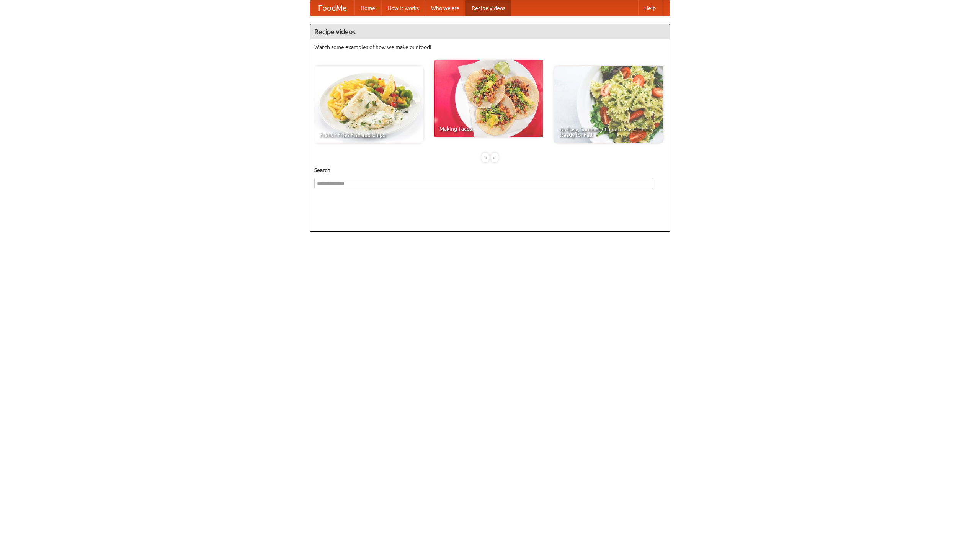 This screenshot has width=980, height=542. I want to click on a: Recipe videos, so click(489, 8).